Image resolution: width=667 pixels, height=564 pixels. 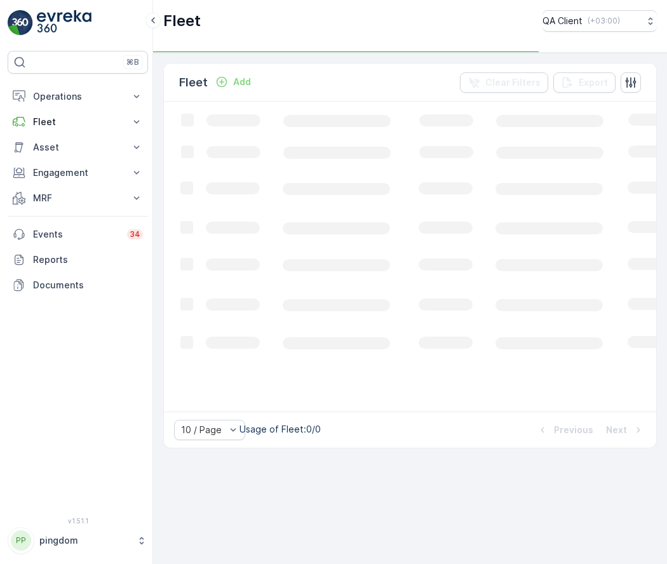 What do you see at coordinates (78, 198) in the screenshot?
I see `button: MRF` at bounding box center [78, 198].